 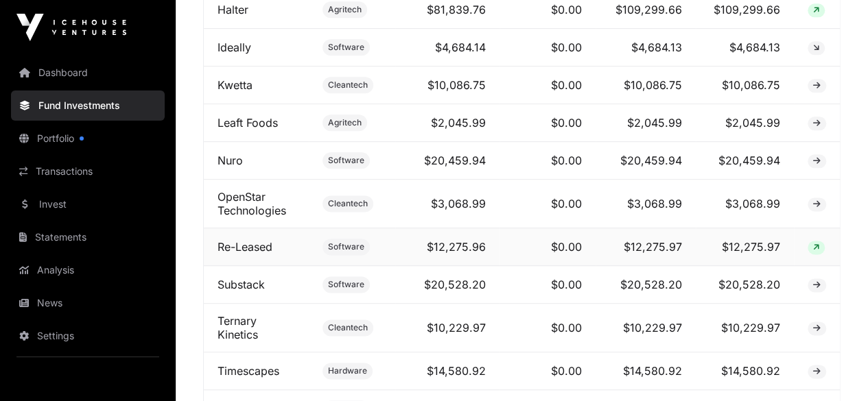 What do you see at coordinates (248, 372) in the screenshot?
I see `a: Timescapes` at bounding box center [248, 372].